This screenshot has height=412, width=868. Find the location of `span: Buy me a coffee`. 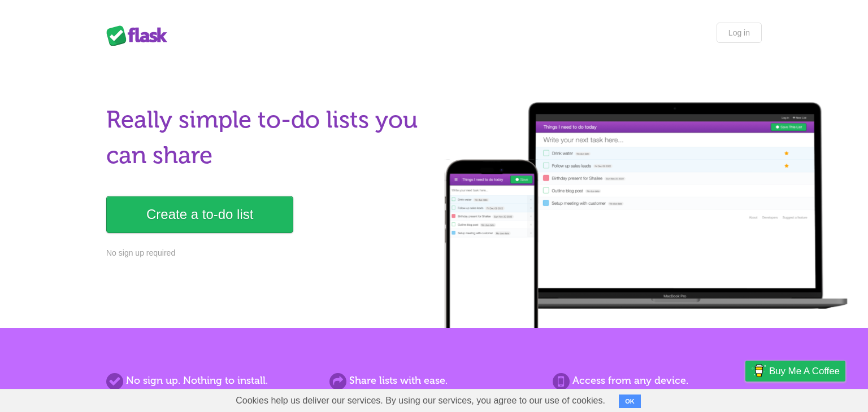

span: Buy me a coffee is located at coordinates (804, 371).